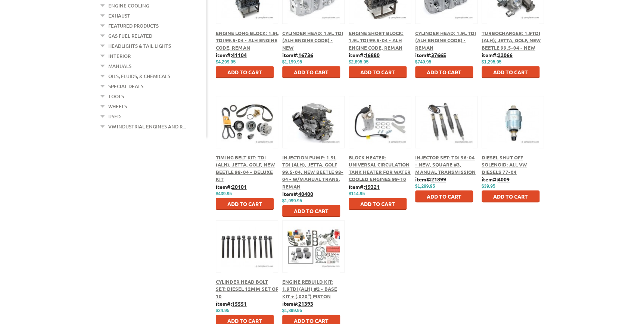 The image size is (644, 324). I want to click on u: 37665, so click(439, 55).